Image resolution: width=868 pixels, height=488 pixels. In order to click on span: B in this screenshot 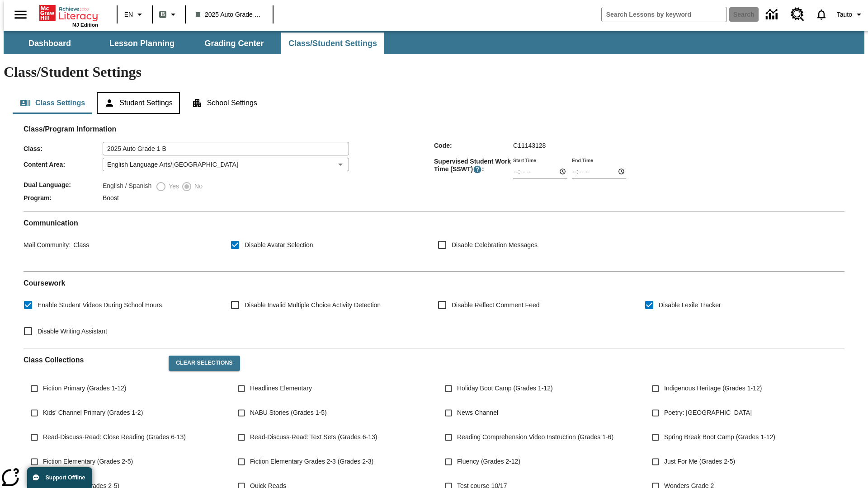, I will do `click(162, 14)`.